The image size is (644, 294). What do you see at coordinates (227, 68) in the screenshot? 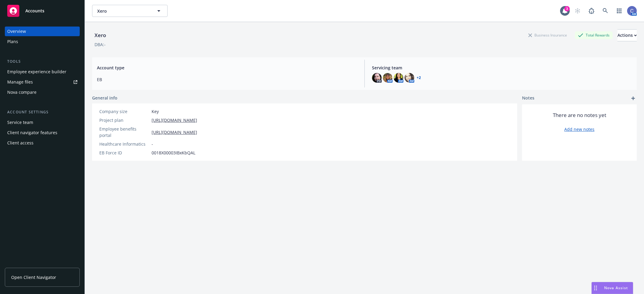
I see `span: Account type` at bounding box center [227, 68].